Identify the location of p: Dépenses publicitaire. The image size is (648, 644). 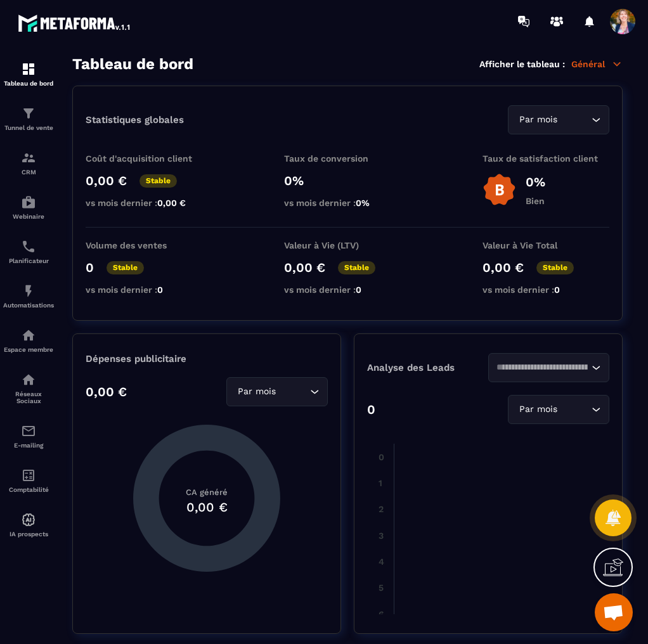
(207, 358).